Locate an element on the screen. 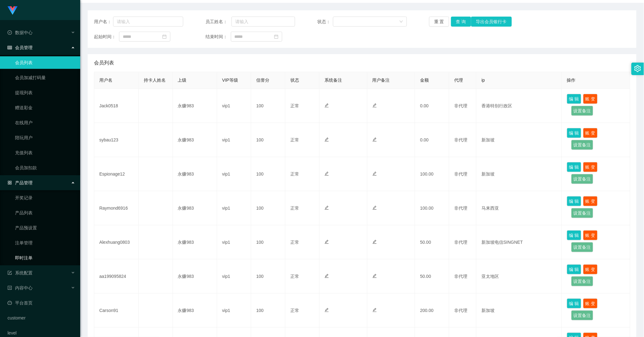 The height and width of the screenshot is (337, 644). span: 用户名： is located at coordinates (104, 21).